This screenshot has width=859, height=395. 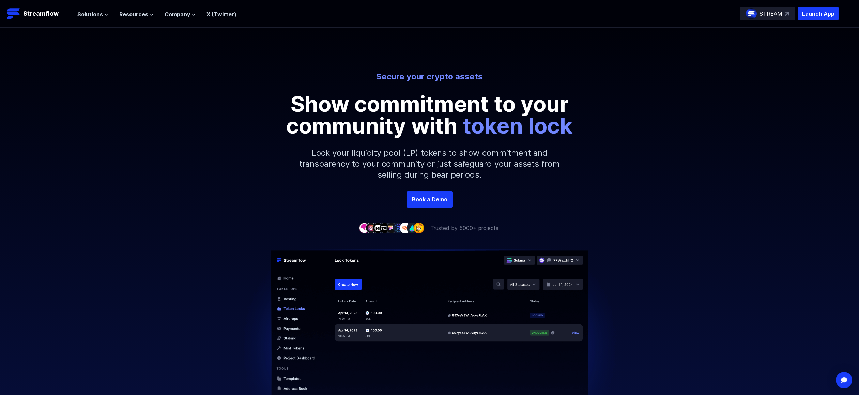 What do you see at coordinates (818, 14) in the screenshot?
I see `a: Launch App` at bounding box center [818, 14].